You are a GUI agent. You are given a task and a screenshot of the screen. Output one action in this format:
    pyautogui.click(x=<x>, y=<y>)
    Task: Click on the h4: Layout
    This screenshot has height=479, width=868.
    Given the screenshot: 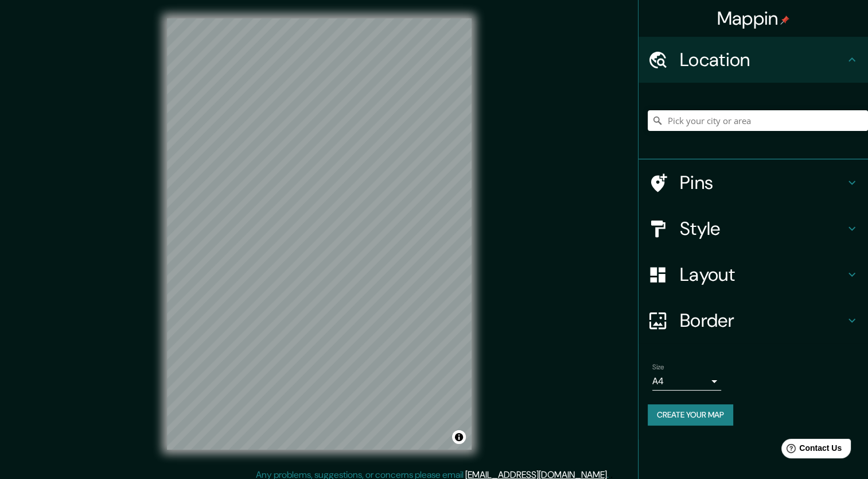 What is the action you would take?
    pyautogui.click(x=763, y=274)
    